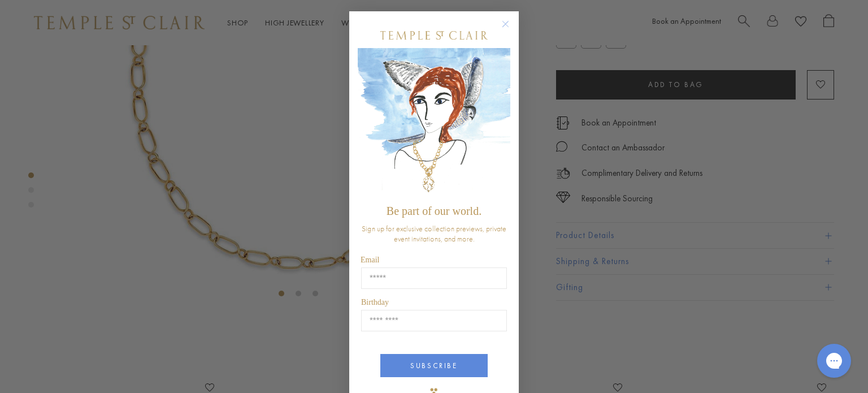 The height and width of the screenshot is (393, 868). I want to click on span: Birthday, so click(375, 302).